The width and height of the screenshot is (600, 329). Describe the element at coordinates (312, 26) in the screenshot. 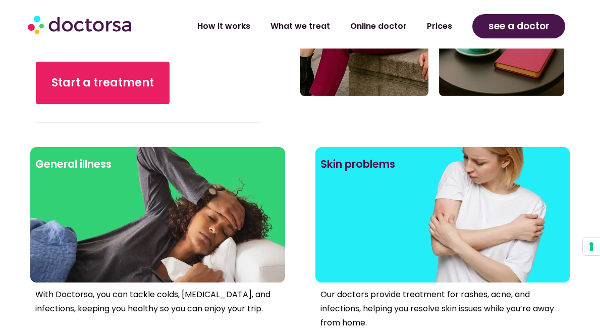

I see `nav: Menu` at that location.